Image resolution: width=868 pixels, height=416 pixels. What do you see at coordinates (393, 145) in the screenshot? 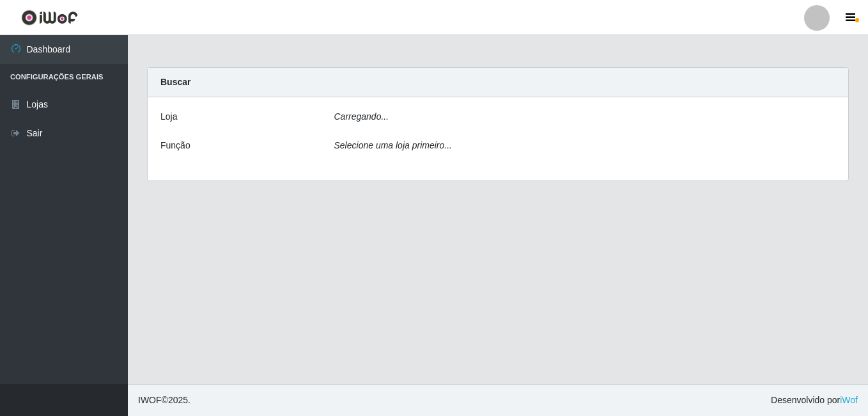
I see `i: Selecione uma loja primeiro...` at bounding box center [393, 145].